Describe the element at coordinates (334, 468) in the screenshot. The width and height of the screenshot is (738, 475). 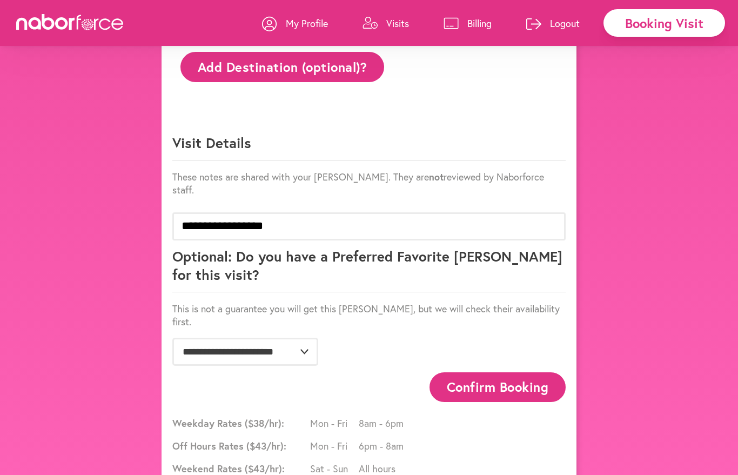
I see `span: Sat - Sun` at that location.